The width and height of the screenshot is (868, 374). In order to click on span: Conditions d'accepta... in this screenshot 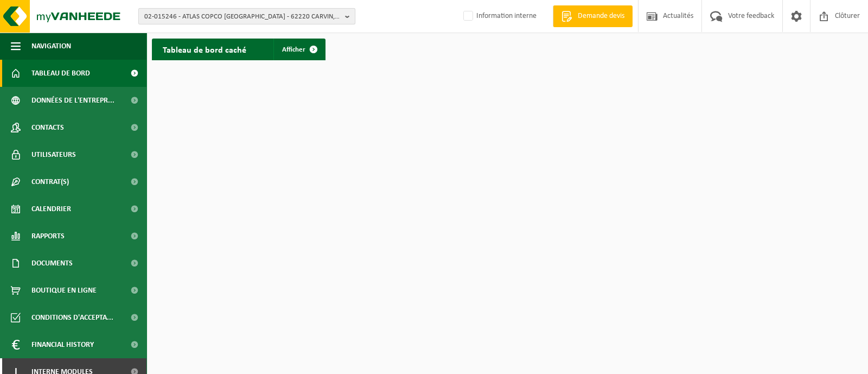, I will do `click(72, 318)`.